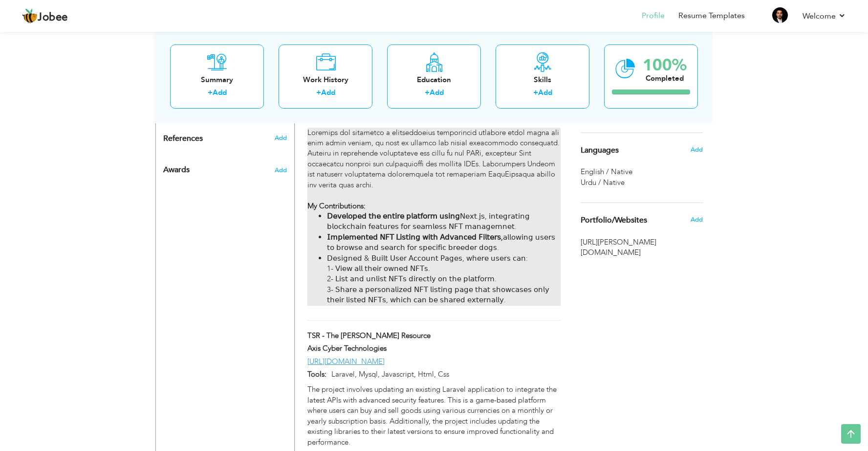 This screenshot has height=451, width=868. Describe the element at coordinates (444, 221) in the screenshot. I see `li: 𝖭𝖾𝗑𝗍.𝗃𝗌, 𝗂𝗇𝗍𝖾𝗀𝗋𝖺𝗍𝗂𝗇𝗀 𝖻𝗅𝗈𝖼𝗄𝖼𝗁𝖺𝗂𝗇 𝖿𝖾𝖺𝗍𝗎𝗋𝖾𝗌 𝖿𝗈𝗋 𝗌𝖾𝖺𝗆𝗅𝖾𝗌𝗌 𝖭𝖥𝖳 𝗆𝖺𝗇𝖺𝗀𝖾𝗆𝗇𝖾𝗍.` at that location.